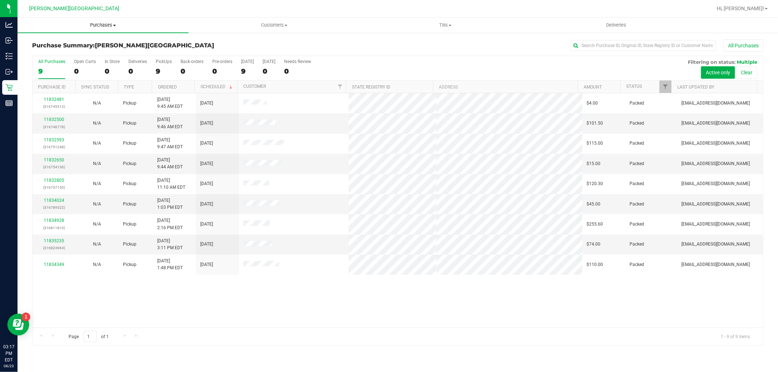 Image resolution: width=778 pixels, height=372 pixels. I want to click on span: $101.50, so click(595, 123).